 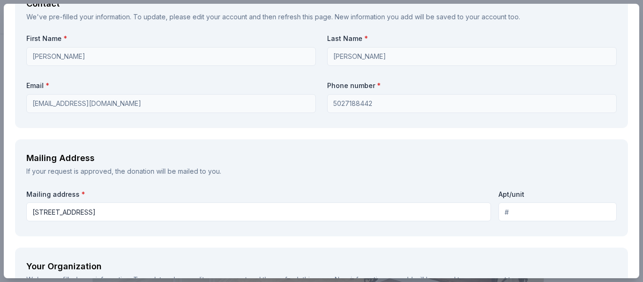 What do you see at coordinates (171, 86) in the screenshot?
I see `label: Email` at bounding box center [171, 86].